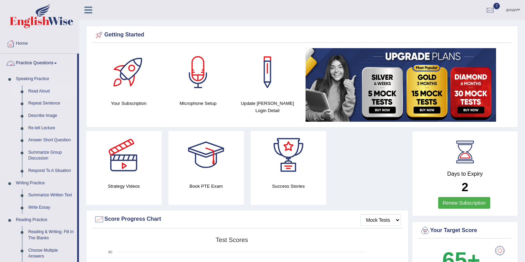  Describe the element at coordinates (128, 103) in the screenshot. I see `h4: Your Subscription` at that location.